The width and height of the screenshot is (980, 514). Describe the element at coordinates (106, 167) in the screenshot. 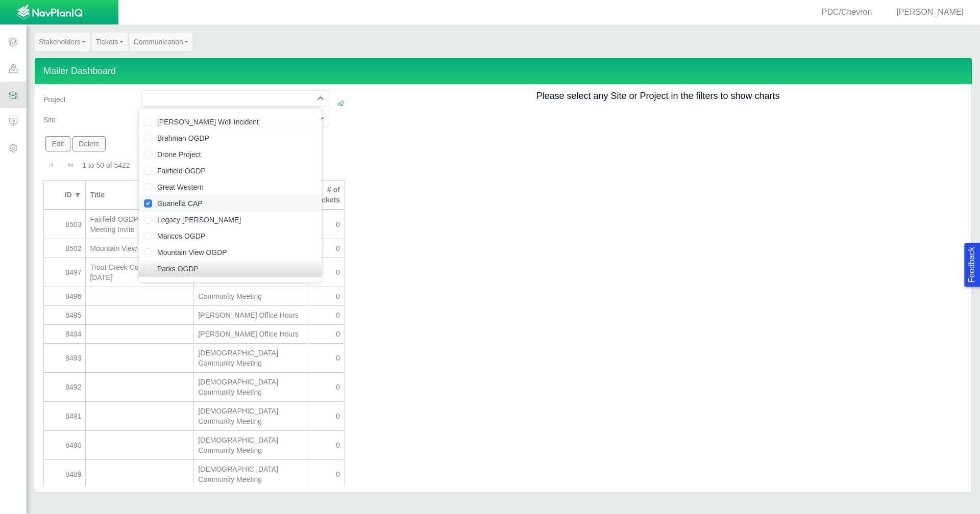

I see `div: 1 to 50 of 5422` at that location.